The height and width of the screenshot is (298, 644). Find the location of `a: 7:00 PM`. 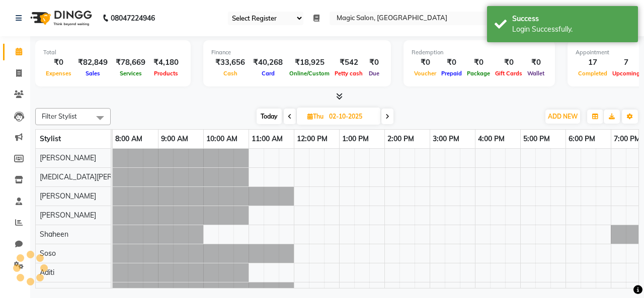

a: 7:00 PM is located at coordinates (627, 139).